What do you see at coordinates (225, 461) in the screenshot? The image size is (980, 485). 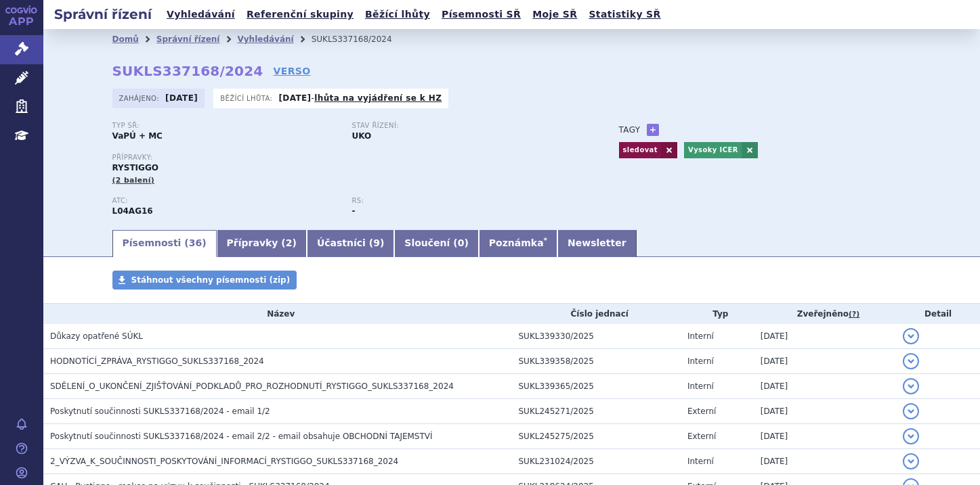 I see `span: 2_VÝZVA_K_SOUČINNOSTI_POSKYTOVÁNÍ_INFORMACÍ_RYSTIGGO_SUKLS337168_2024` at bounding box center [225, 461].